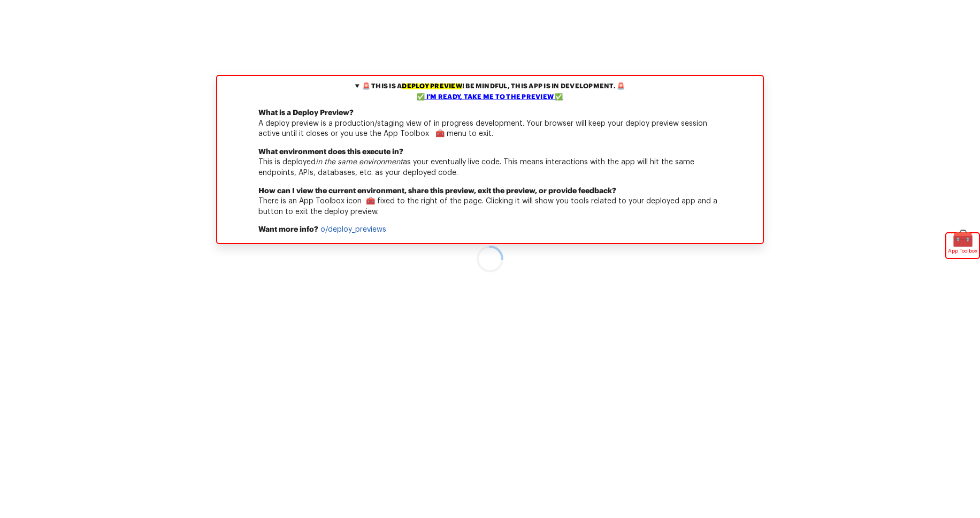  Describe the element at coordinates (490, 92) in the screenshot. I see `summary: 🚨 This is adeploy preview! Be mindful, this app is in development. 🚨✅ I'm ready, take me to the p...` at that location.